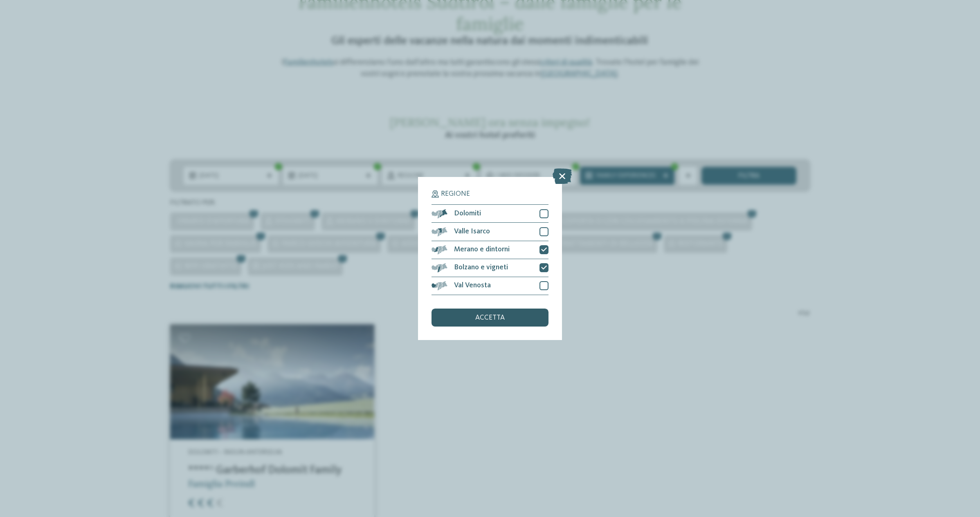  What do you see at coordinates (490, 318) in the screenshot?
I see `span: accetta` at bounding box center [490, 318].